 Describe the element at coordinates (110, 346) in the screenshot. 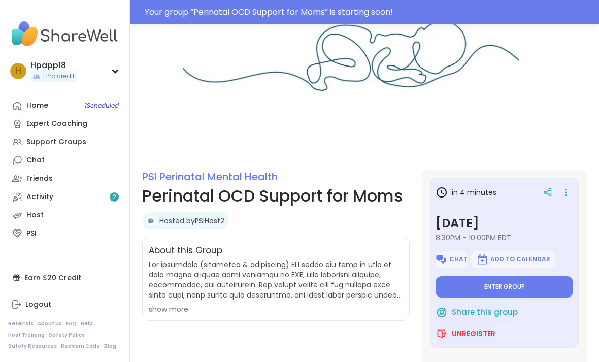

I see `a: Blog` at that location.